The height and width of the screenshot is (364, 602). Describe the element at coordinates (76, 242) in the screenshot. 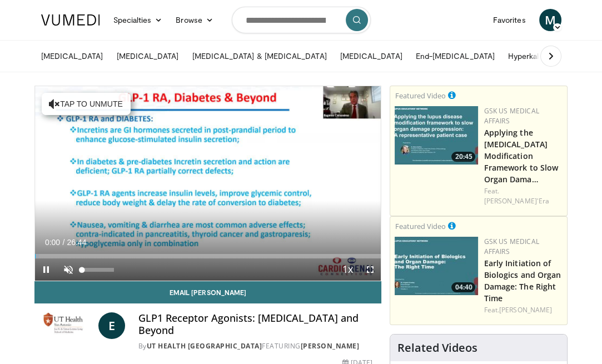

I see `span: 26:44` at that location.